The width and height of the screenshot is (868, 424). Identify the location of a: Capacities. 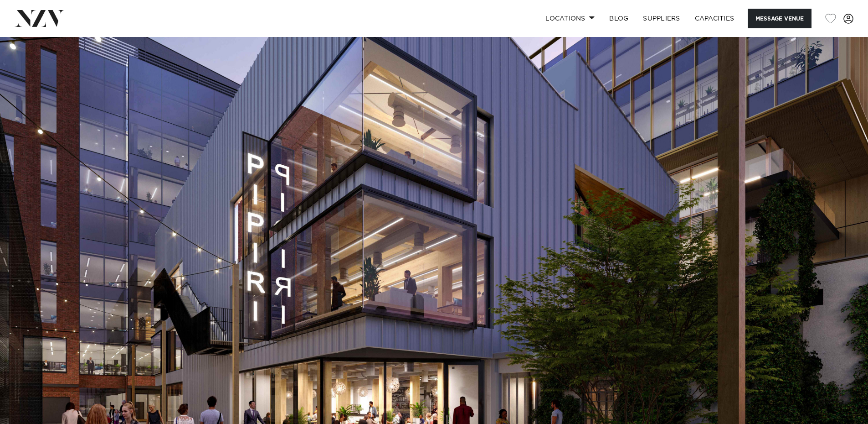
(714, 18).